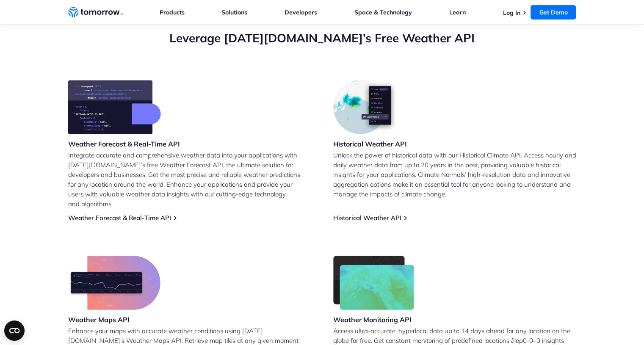 The image size is (644, 345). I want to click on p: Unlock the power of historical data with our Historical Climate API. Access hourly and daily weat..., so click(455, 174).